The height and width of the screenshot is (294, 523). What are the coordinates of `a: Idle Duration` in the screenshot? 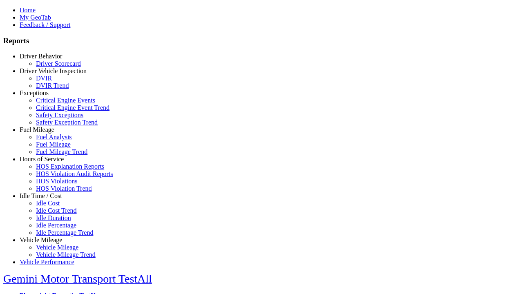 It's located at (54, 218).